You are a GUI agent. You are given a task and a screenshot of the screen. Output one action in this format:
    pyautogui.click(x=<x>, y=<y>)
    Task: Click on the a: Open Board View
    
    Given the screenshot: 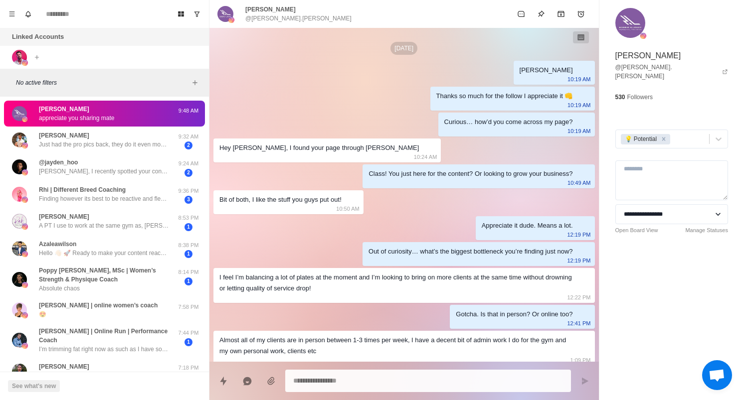 What is the action you would take?
    pyautogui.click(x=637, y=230)
    